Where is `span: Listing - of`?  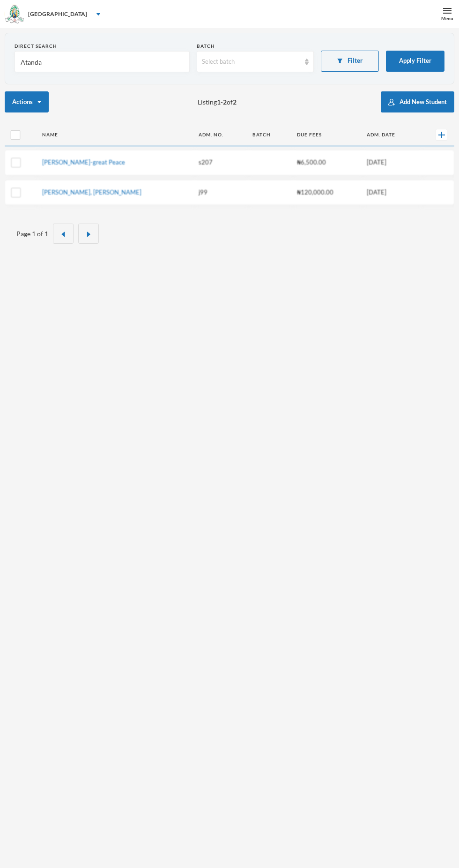
span: Listing - of is located at coordinates (217, 102).